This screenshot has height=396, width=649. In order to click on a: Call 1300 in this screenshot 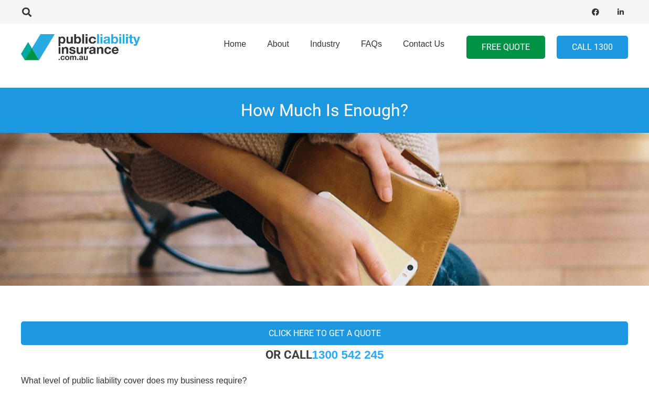, I will do `click(593, 47)`.